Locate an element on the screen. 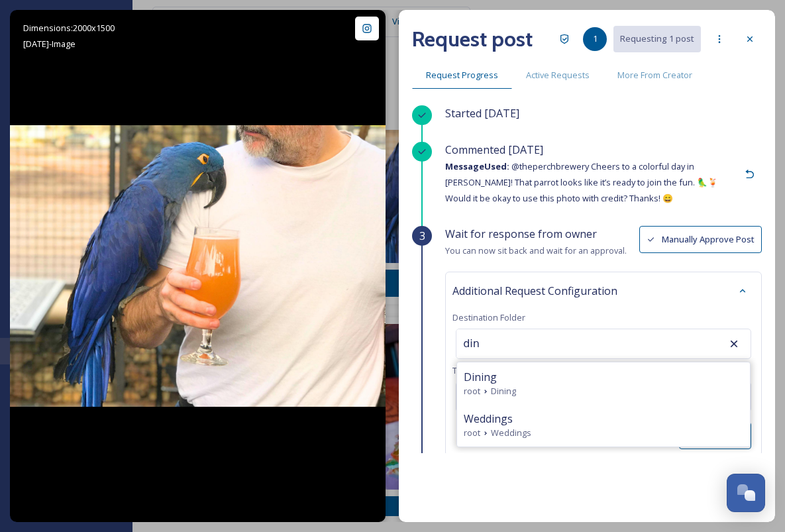 Image resolution: width=785 pixels, height=532 pixels. span: Wait for response from owner is located at coordinates (521, 234).